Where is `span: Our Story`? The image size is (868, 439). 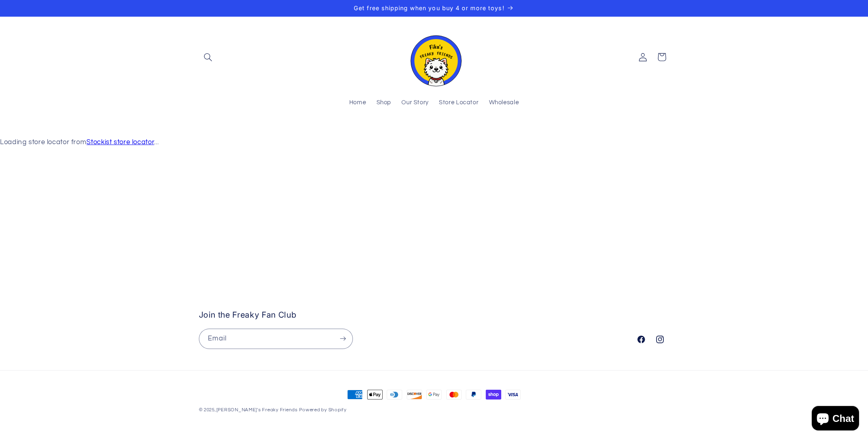
span: Our Story is located at coordinates (415, 102).